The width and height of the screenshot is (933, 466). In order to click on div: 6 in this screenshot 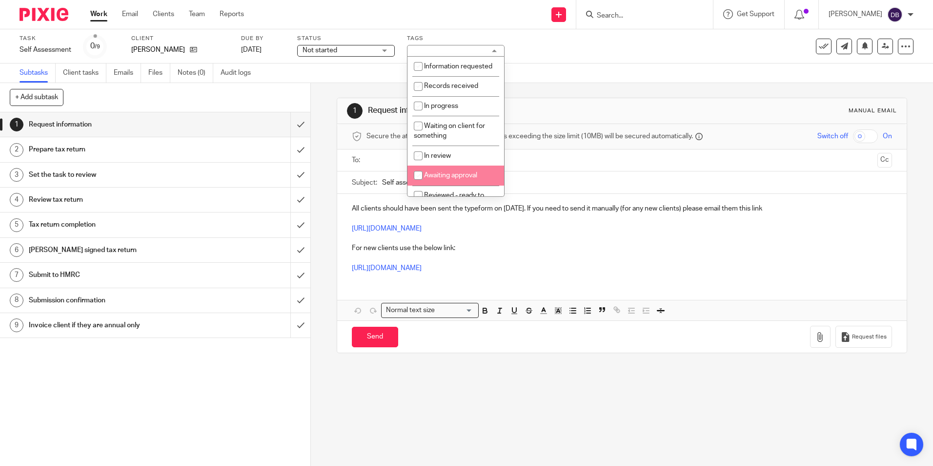, I will do `click(17, 250)`.